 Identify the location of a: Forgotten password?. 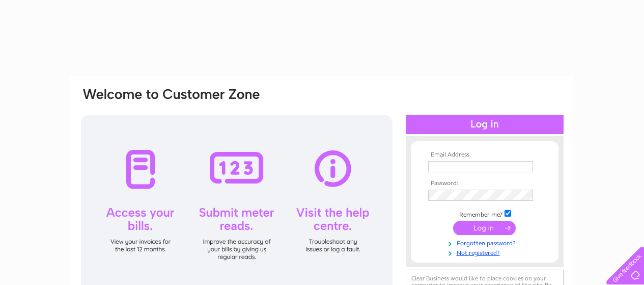
(486, 242).